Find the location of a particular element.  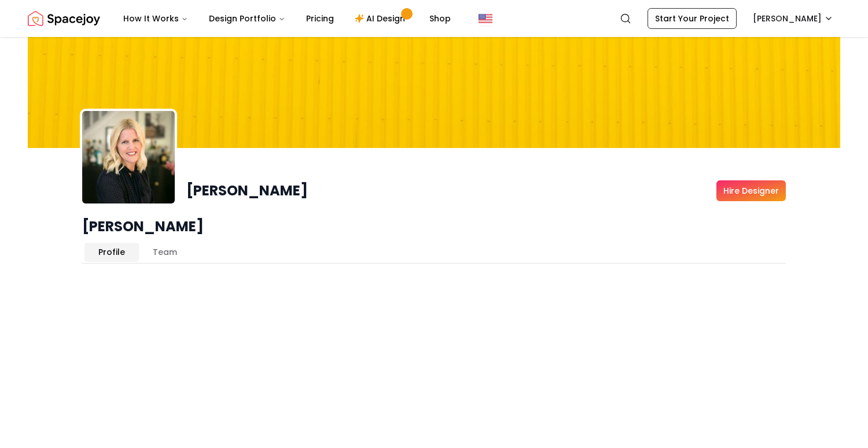

nav: Main is located at coordinates (287, 18).